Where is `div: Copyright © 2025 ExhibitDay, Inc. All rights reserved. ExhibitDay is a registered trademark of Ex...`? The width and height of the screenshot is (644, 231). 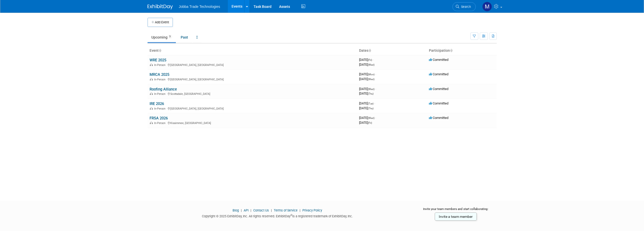
div: Copyright © 2025 ExhibitDay, Inc. All rights reserved. ExhibitDay is a registered trademark of Ex... is located at coordinates (277, 215).